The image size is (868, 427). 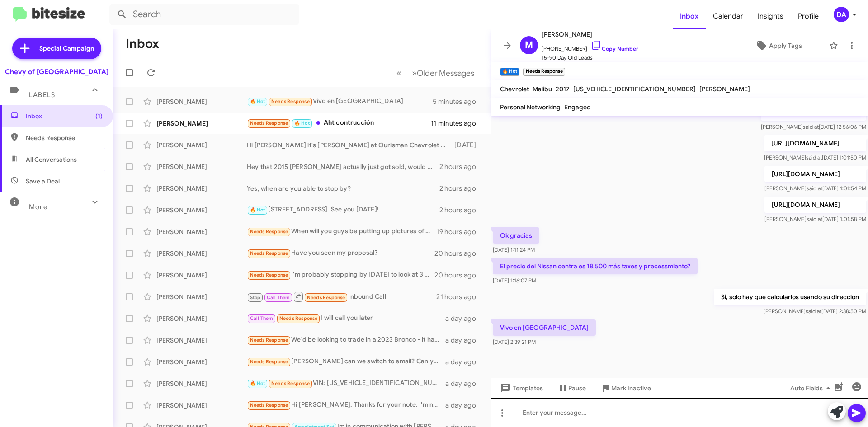 What do you see at coordinates (520, 387) in the screenshot?
I see `span: Templates` at bounding box center [520, 387].